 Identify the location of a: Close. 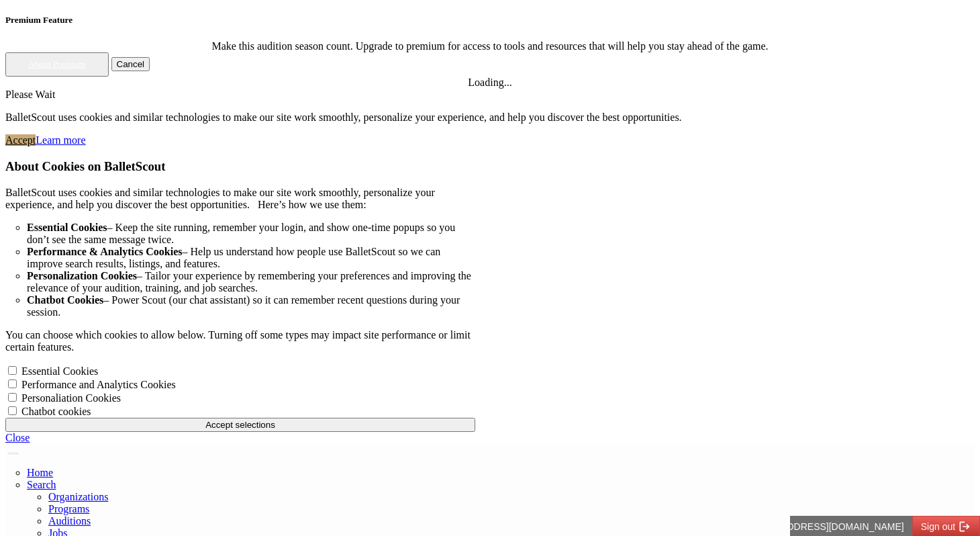
(18, 437).